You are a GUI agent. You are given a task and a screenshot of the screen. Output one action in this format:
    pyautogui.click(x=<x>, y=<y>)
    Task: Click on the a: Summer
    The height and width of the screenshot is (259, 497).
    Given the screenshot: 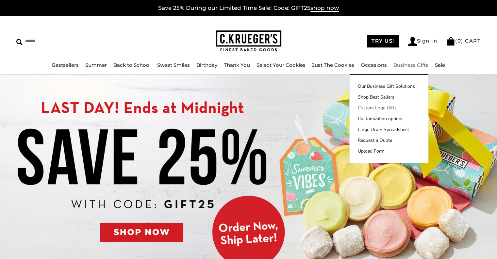 What is the action you would take?
    pyautogui.click(x=96, y=65)
    